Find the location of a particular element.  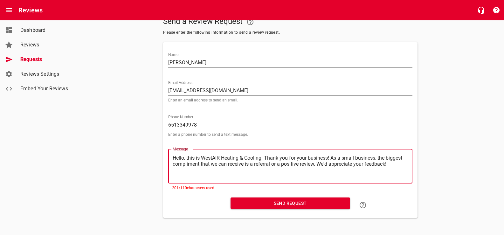

button: Open drawer is located at coordinates (9, 10).